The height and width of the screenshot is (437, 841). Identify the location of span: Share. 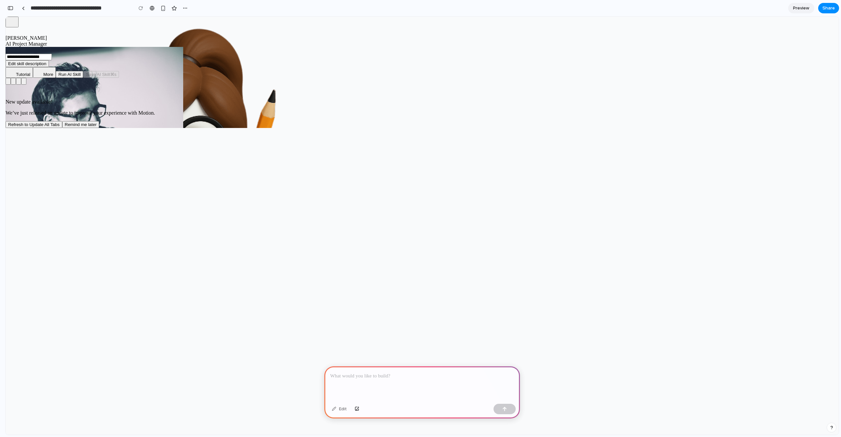
(828, 8).